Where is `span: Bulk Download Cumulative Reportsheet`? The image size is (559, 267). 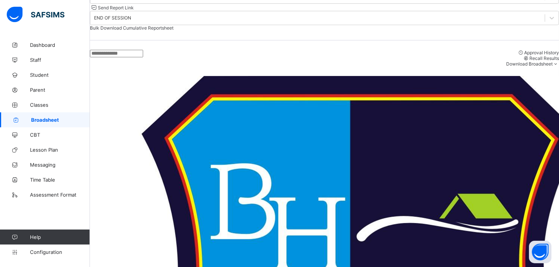 span: Bulk Download Cumulative Reportsheet is located at coordinates (132, 28).